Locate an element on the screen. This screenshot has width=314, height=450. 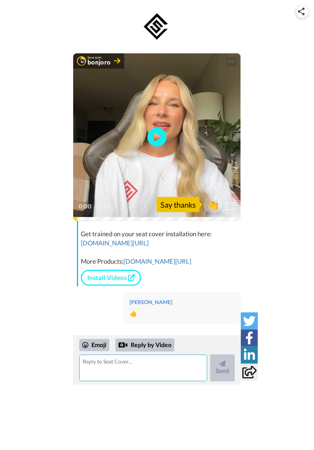
a: Bonjoro LogoSent withbonjoro is located at coordinates (99, 61).